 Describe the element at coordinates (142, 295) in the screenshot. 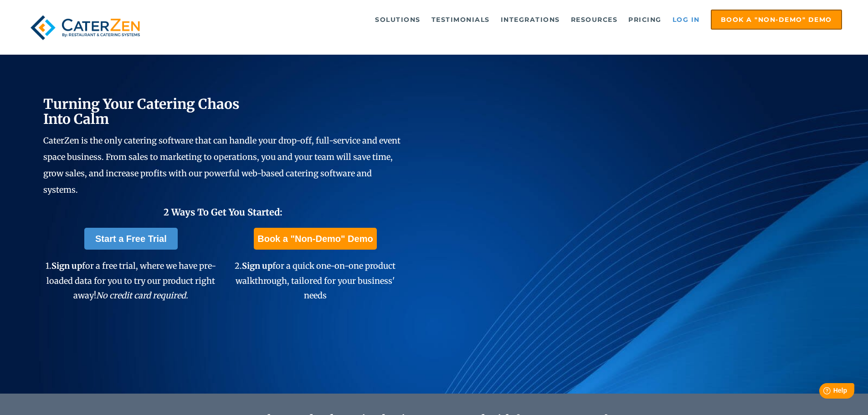

I see `em: No credit card required.` at that location.